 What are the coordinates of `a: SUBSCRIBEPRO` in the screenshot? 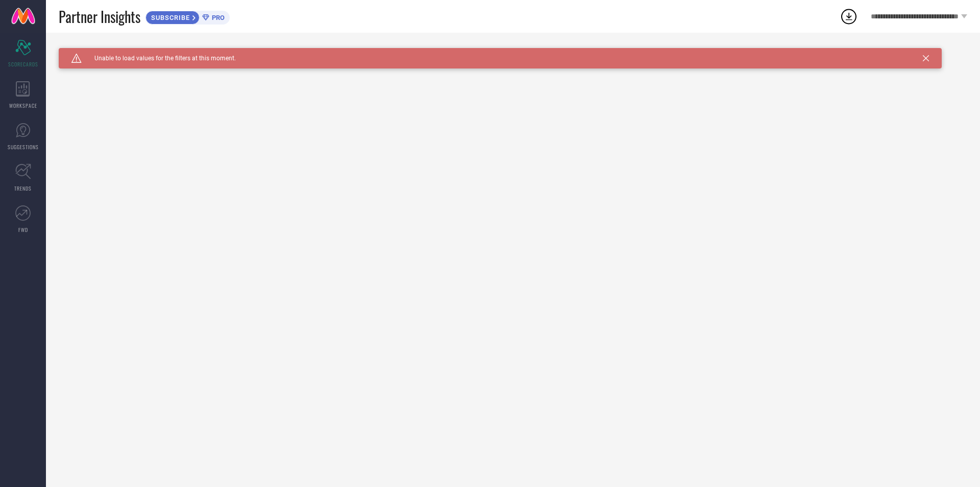 It's located at (188, 16).